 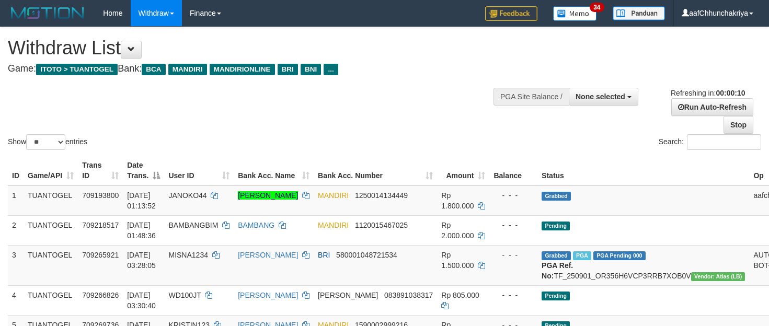 I want to click on label: Search:, so click(x=710, y=142).